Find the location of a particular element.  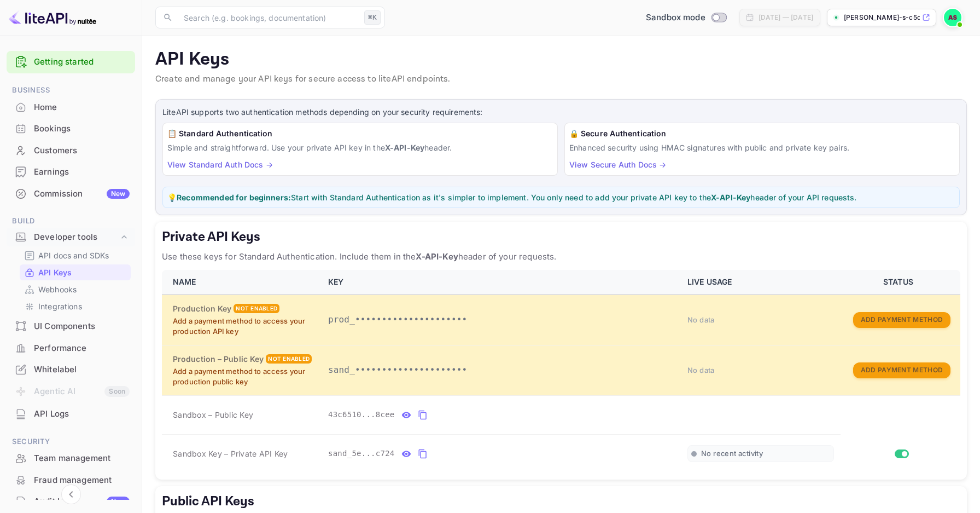

div: CommissionNew is located at coordinates (70, 194).